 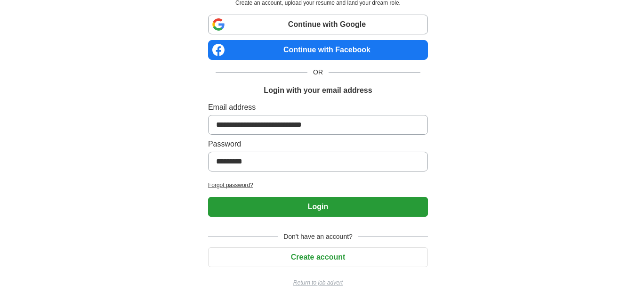 I want to click on a: Continue with Facebook, so click(x=318, y=50).